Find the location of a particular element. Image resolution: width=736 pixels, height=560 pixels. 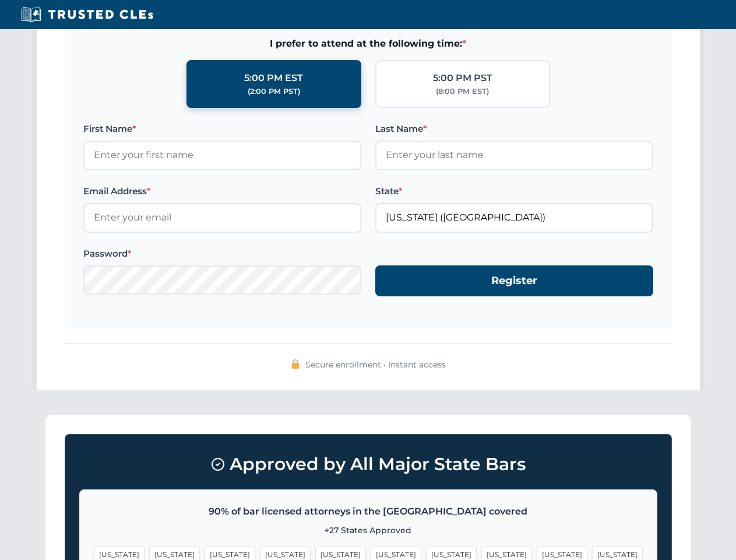

span: I prefer to attend at the following time: is located at coordinates (369, 44).